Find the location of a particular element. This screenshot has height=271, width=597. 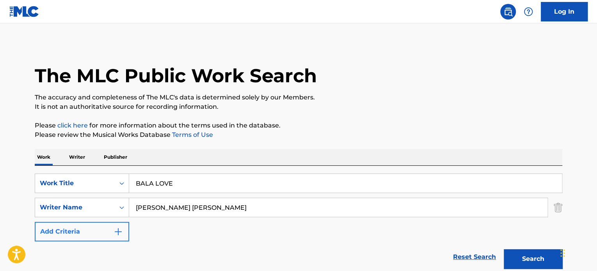

h1: The MLC Public Work Search is located at coordinates (176, 76).